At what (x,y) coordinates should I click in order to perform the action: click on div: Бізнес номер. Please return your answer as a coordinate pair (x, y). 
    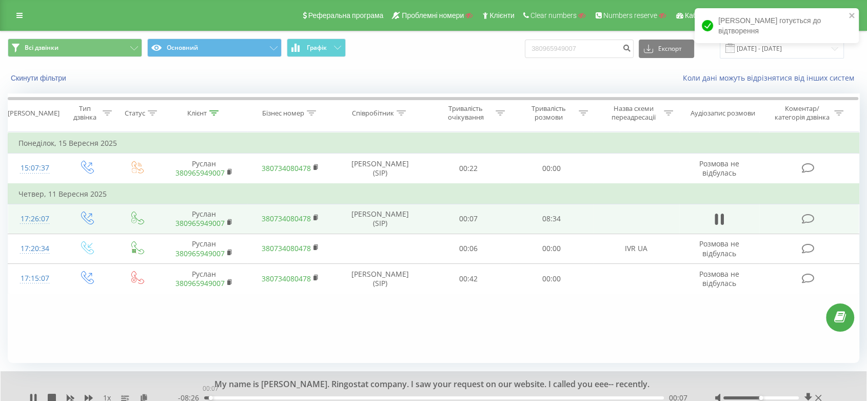
    Looking at the image, I should click on (283, 113).